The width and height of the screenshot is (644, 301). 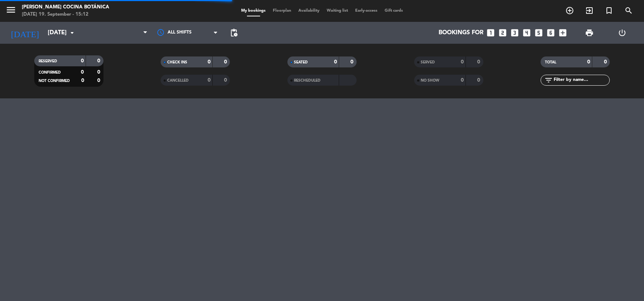 I want to click on i: looks_two, so click(x=503, y=33).